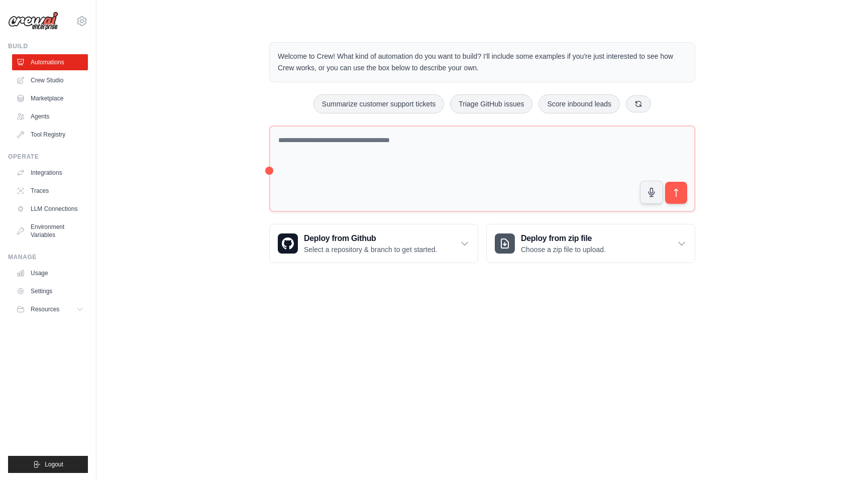 The width and height of the screenshot is (868, 481). What do you see at coordinates (50, 173) in the screenshot?
I see `a: Integrations` at bounding box center [50, 173].